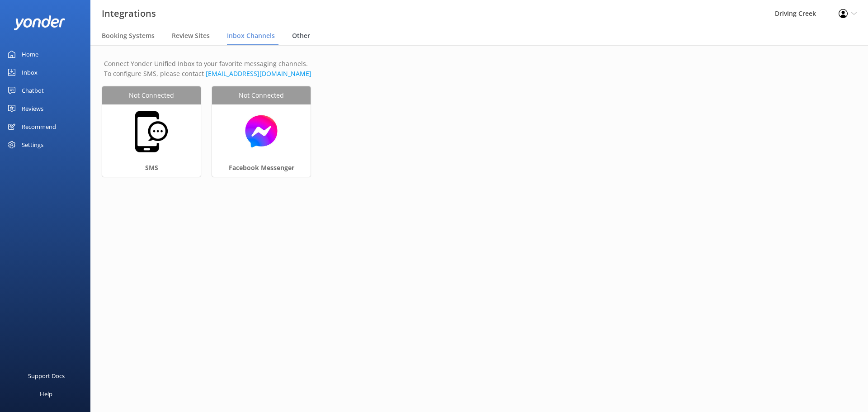 This screenshot has height=412, width=868. Describe the element at coordinates (30, 54) in the screenshot. I see `div: Home` at that location.